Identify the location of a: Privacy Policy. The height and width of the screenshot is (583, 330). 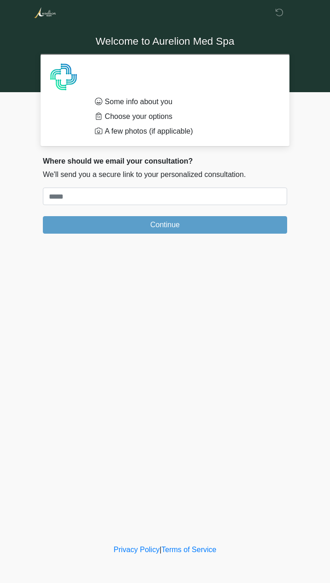
(137, 549).